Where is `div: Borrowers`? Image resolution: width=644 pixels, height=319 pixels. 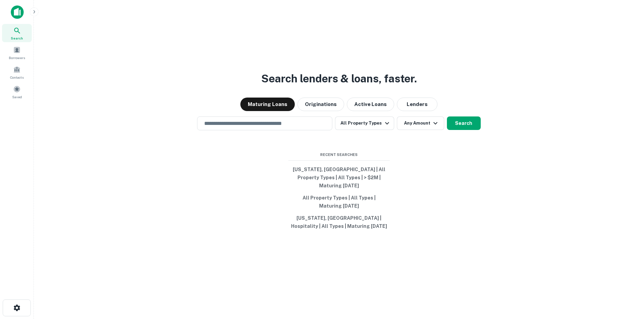
div: Borrowers is located at coordinates (17, 53).